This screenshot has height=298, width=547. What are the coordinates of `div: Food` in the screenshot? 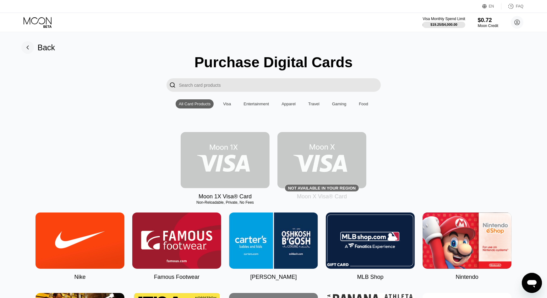 It's located at (364, 104).